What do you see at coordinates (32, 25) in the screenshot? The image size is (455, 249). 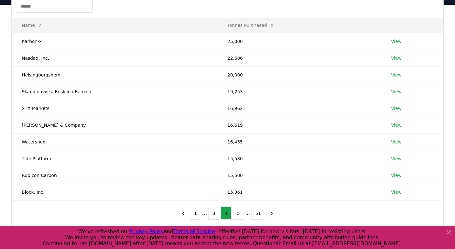 I see `button: Name` at bounding box center [32, 25].